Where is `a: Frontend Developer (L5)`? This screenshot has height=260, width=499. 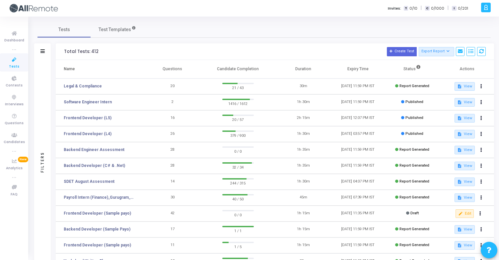 a: Frontend Developer (L5) is located at coordinates (88, 118).